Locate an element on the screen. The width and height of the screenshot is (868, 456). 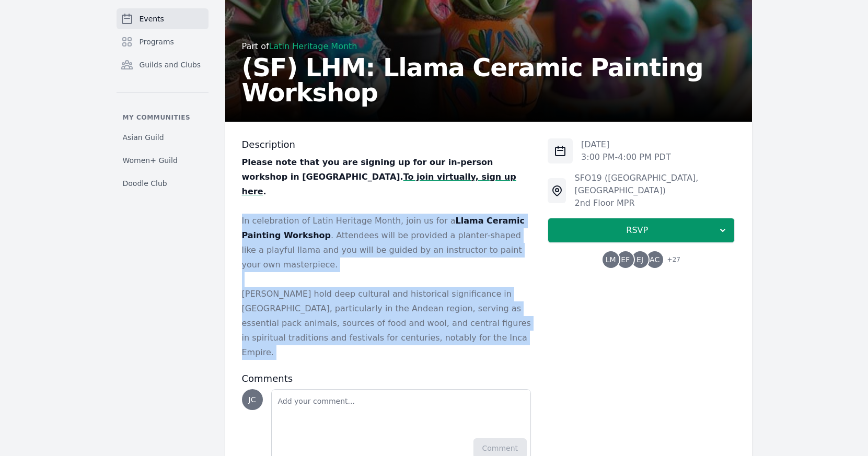
nav: Sidebar is located at coordinates (162, 100).